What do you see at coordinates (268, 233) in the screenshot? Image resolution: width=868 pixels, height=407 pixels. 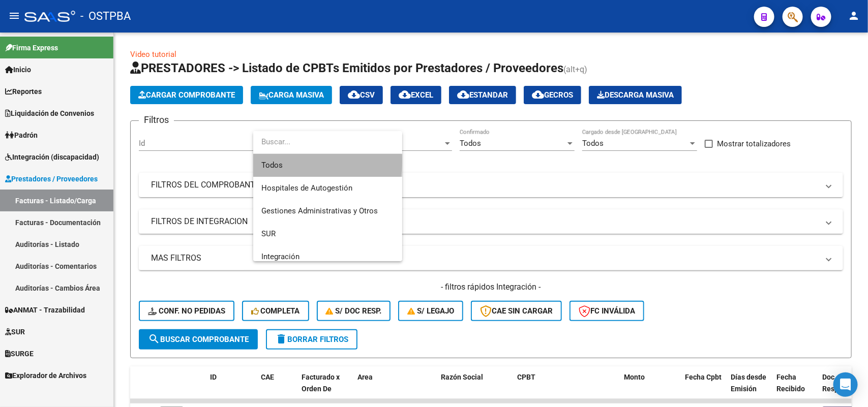 I see `span: SUR` at bounding box center [268, 233].